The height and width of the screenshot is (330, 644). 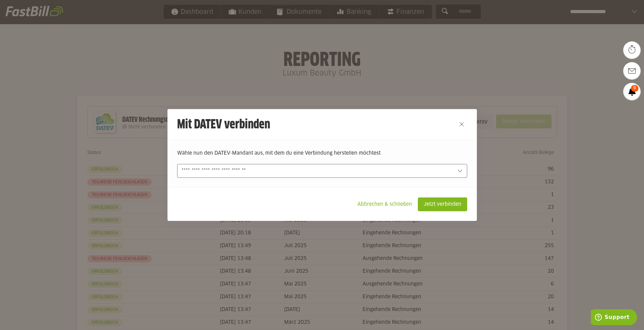 What do you see at coordinates (322, 153) in the screenshot?
I see `p: Wähle nun den DATEV-Mandant aus, mit dem du eine Verbindung herstellen möchtest` at bounding box center [322, 153].